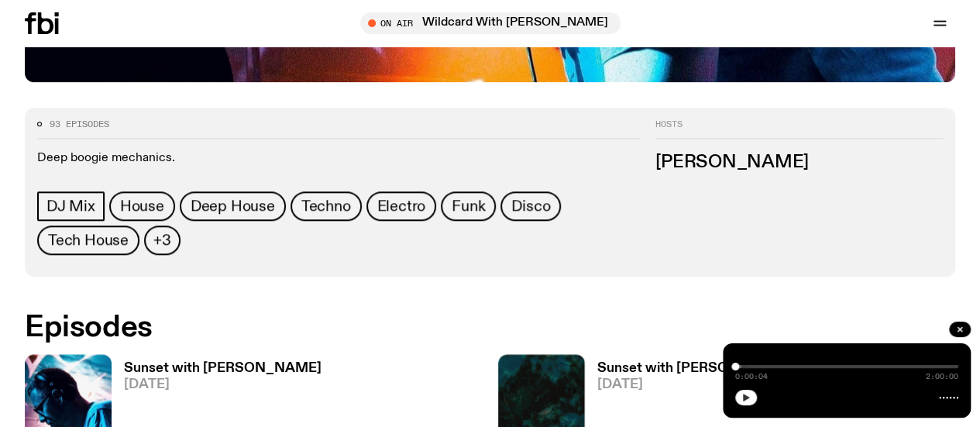 The width and height of the screenshot is (980, 427). I want to click on span: DJ Mix, so click(70, 207).